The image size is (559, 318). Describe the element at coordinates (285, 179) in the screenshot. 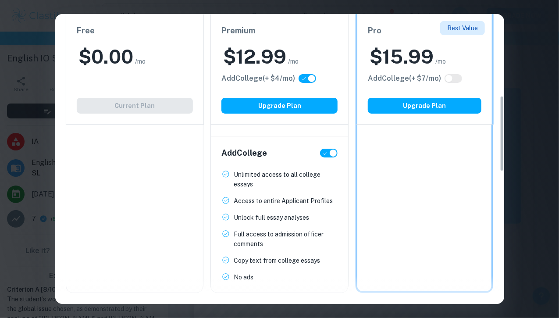

I see `p: Unlimited access to all college essays` at that location.